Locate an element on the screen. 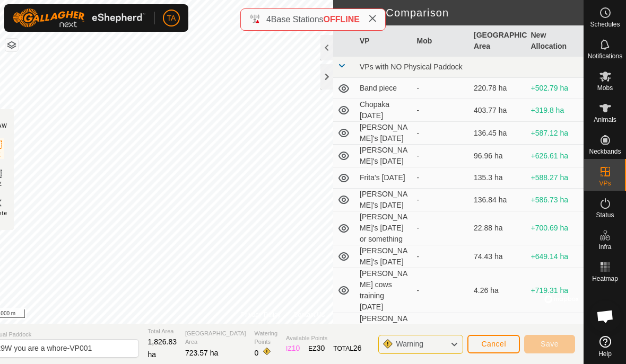  td: 4.26 ha is located at coordinates (498, 291).